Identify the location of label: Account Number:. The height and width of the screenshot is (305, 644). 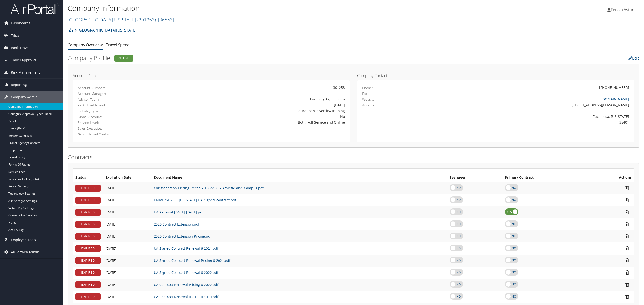
(120, 88).